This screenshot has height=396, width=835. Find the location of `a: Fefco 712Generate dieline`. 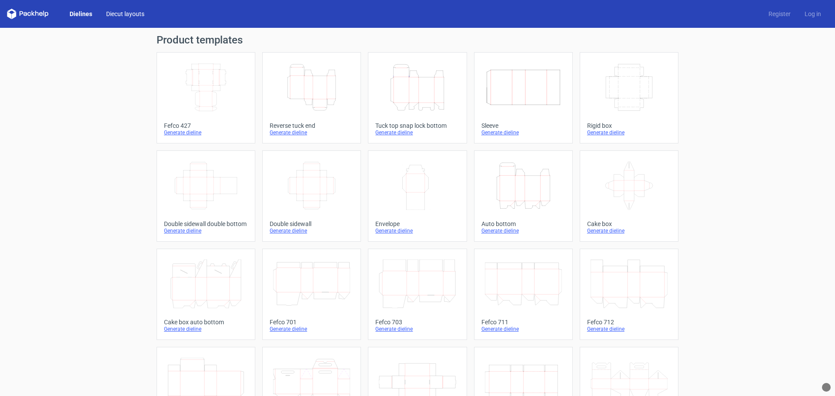

a: Fefco 712Generate dieline is located at coordinates (629, 294).